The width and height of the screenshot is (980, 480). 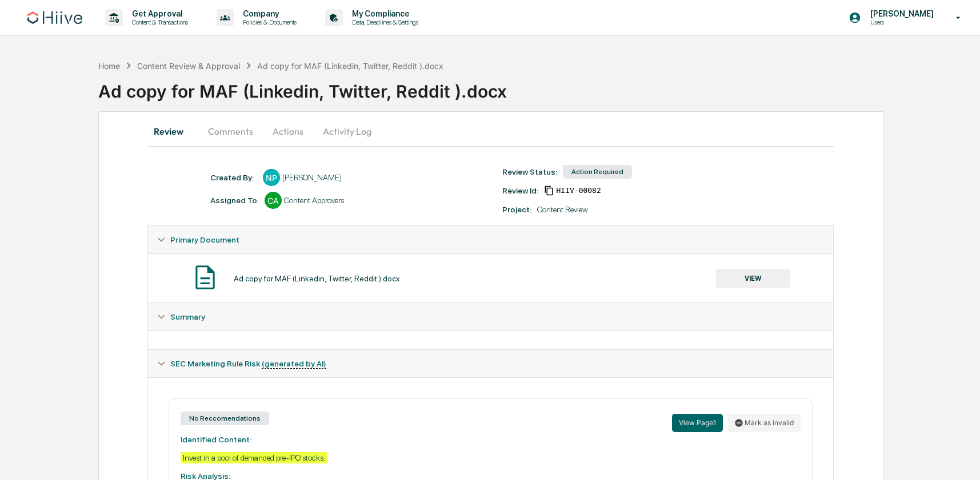 What do you see at coordinates (294, 364) in the screenshot?
I see `u: (generated by AI)` at bounding box center [294, 364].